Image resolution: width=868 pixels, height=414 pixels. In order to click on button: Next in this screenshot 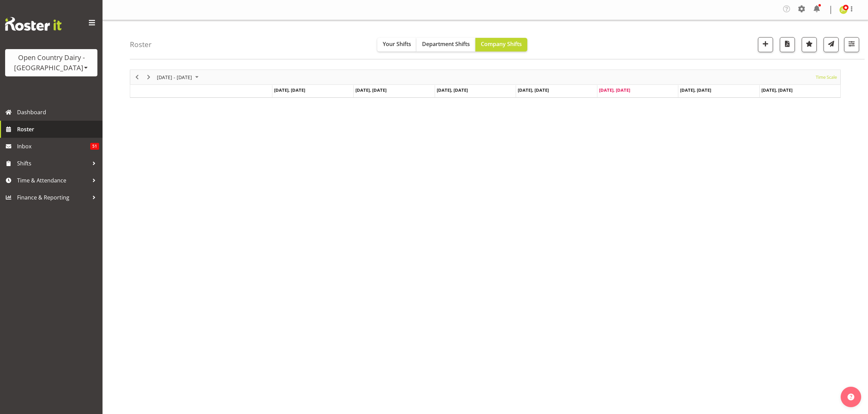, I will do `click(149, 77)`.